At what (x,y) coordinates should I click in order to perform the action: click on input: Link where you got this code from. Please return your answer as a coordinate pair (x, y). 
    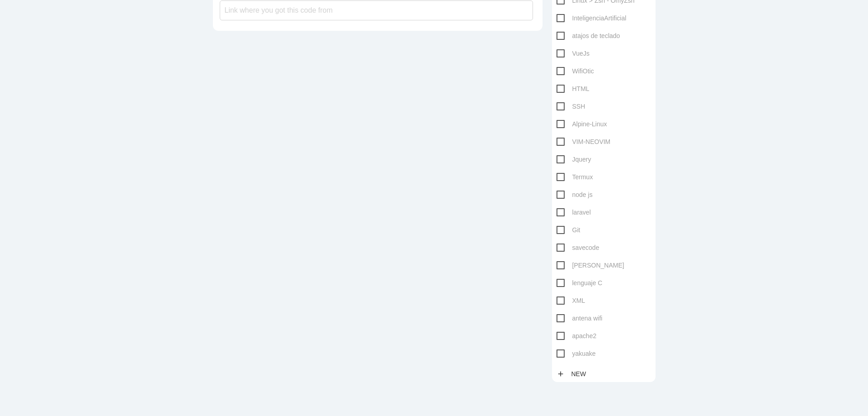
    Looking at the image, I should click on (376, 10).